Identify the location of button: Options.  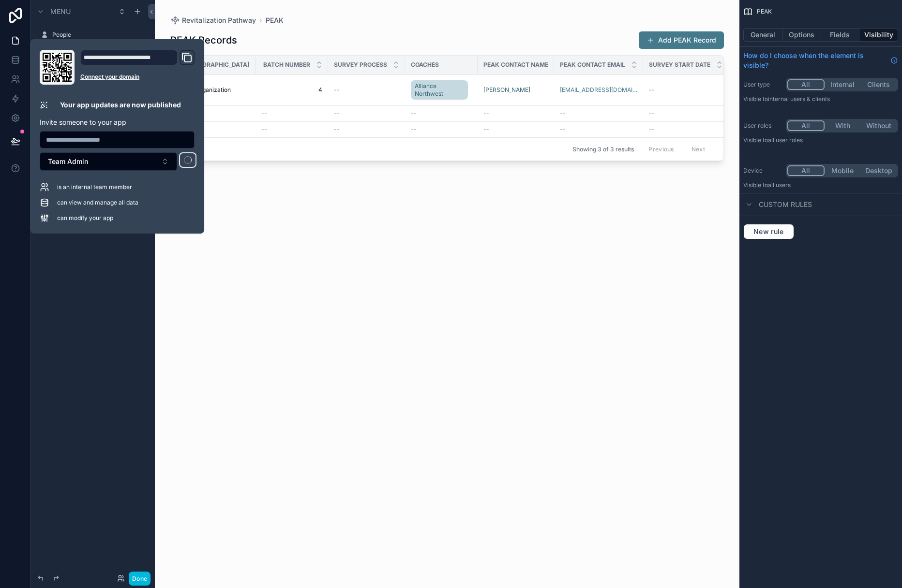
(801, 35).